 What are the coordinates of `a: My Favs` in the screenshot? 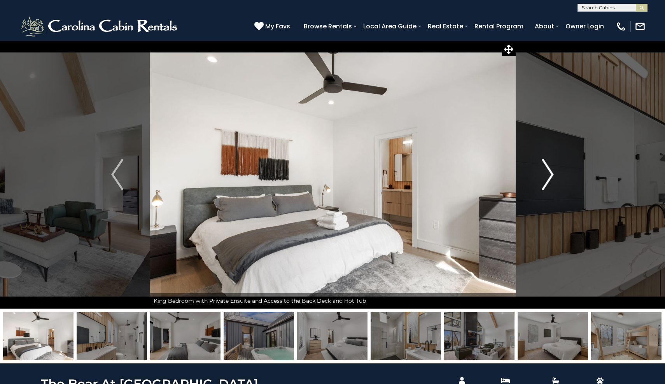 It's located at (273, 26).